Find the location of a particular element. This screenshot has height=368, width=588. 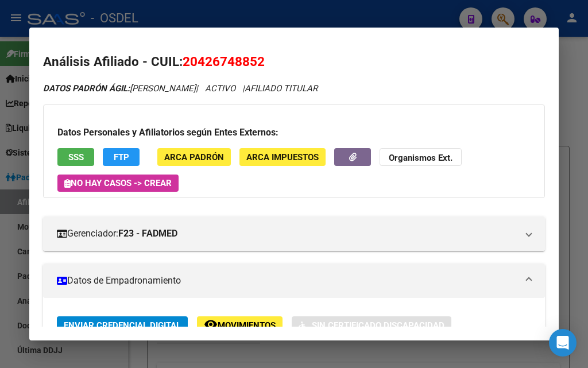

i: | ACTIVO | is located at coordinates (180, 89).